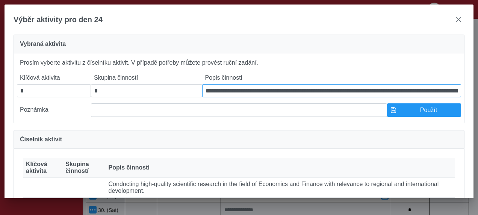 This screenshot has width=478, height=215. What do you see at coordinates (147, 78) in the screenshot?
I see `label: Skupina činností` at bounding box center [147, 78].